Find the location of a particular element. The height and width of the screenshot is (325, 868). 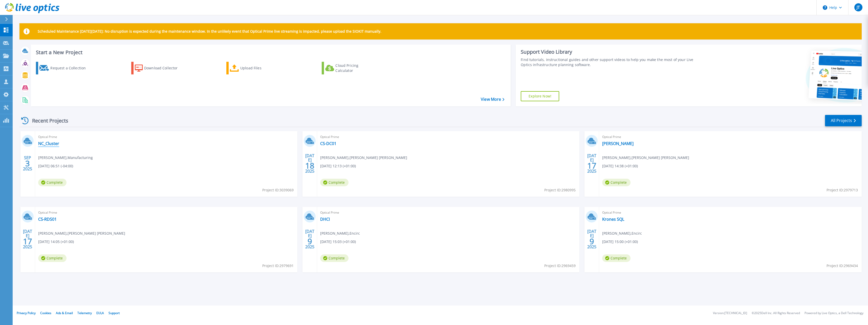

a: Support is located at coordinates (114, 313).